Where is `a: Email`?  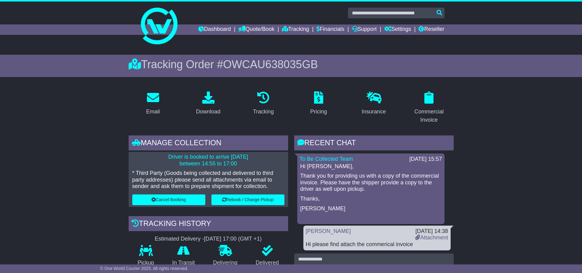 a: Email is located at coordinates (153, 104).